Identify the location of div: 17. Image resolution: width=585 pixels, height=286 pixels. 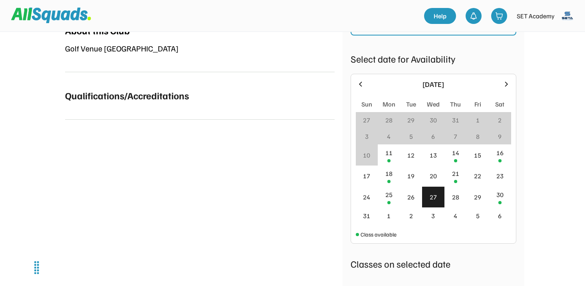
(366, 176).